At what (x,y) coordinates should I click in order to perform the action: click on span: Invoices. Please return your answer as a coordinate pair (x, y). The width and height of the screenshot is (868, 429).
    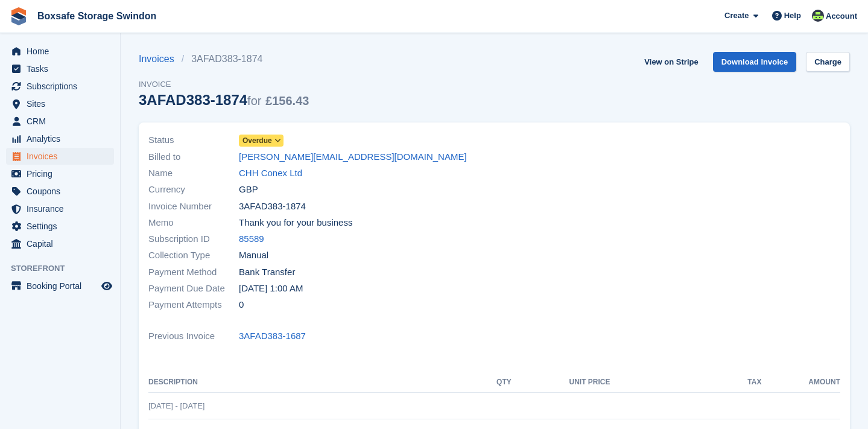
    Looking at the image, I should click on (63, 156).